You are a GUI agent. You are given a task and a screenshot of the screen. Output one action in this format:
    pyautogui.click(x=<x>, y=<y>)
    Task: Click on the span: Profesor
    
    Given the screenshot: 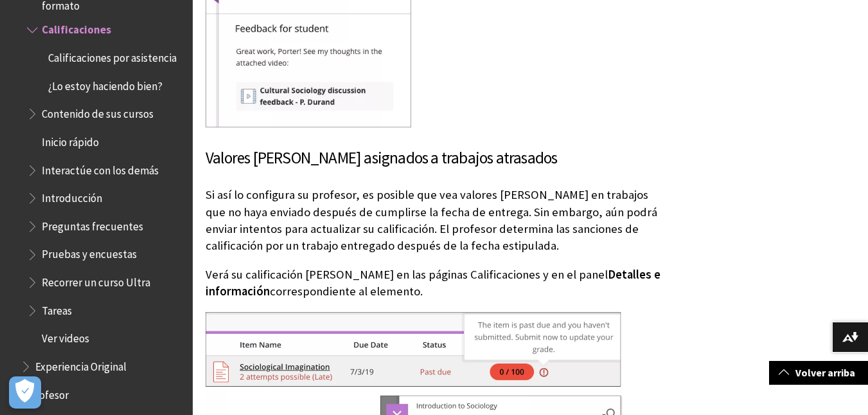 What is the action you would take?
    pyautogui.click(x=49, y=392)
    